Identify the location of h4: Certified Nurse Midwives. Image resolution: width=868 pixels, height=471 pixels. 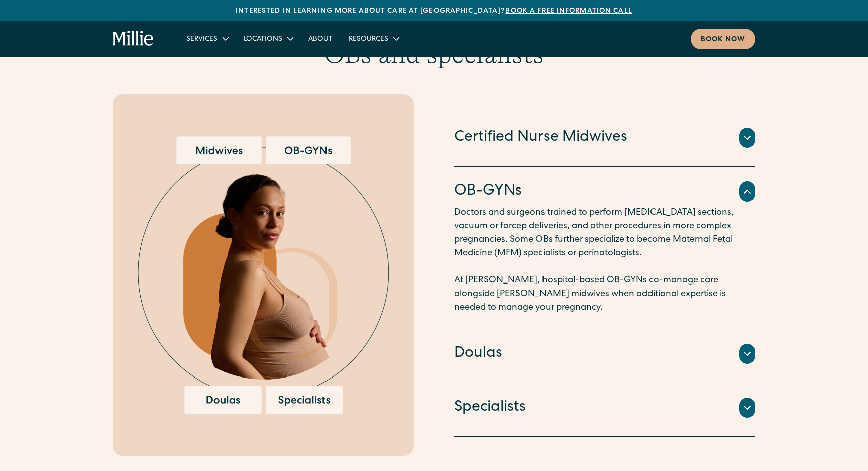
(541, 138).